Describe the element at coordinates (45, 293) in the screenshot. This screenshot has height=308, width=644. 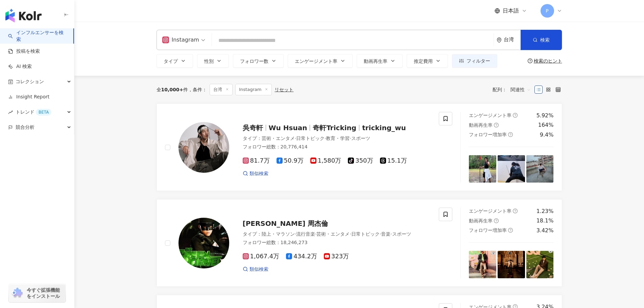
I see `span: 今すぐ拡張機能をインストール` at that location.